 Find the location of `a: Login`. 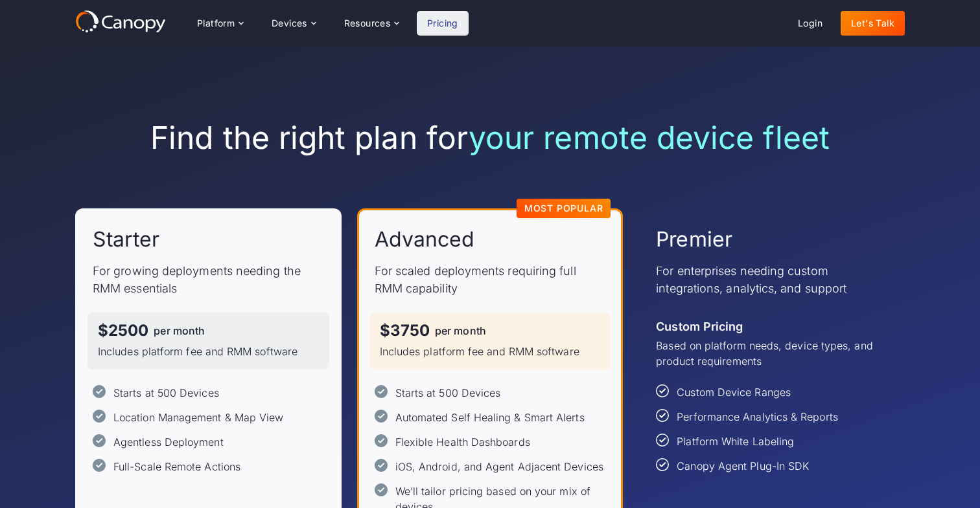

a: Login is located at coordinates (810, 23).